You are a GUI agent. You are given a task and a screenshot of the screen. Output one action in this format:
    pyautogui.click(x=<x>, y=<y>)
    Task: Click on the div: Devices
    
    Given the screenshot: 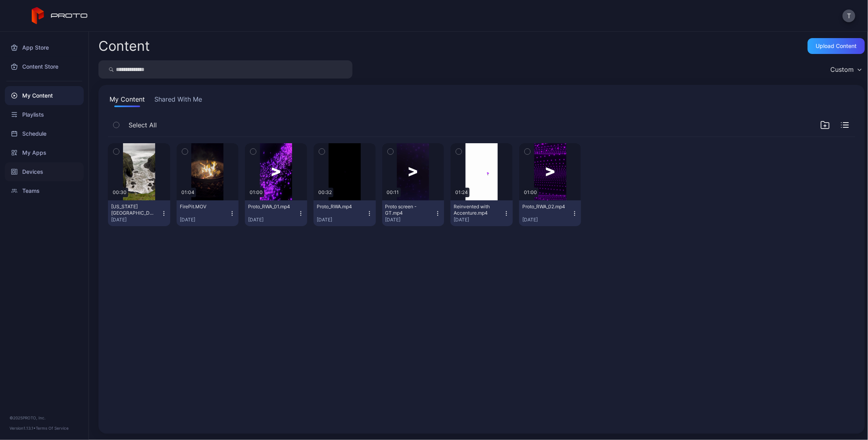 What is the action you would take?
    pyautogui.click(x=44, y=171)
    